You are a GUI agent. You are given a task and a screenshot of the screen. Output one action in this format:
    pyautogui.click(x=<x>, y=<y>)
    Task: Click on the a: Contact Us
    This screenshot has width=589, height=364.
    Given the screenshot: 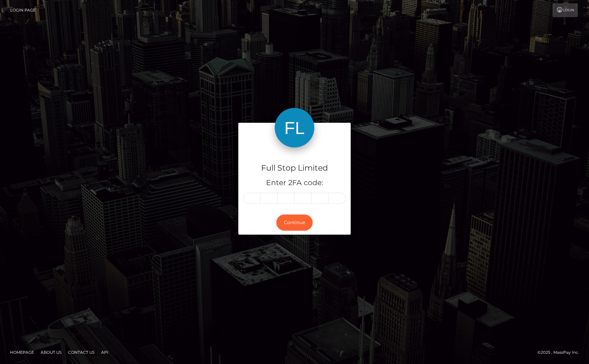 What is the action you would take?
    pyautogui.click(x=81, y=352)
    